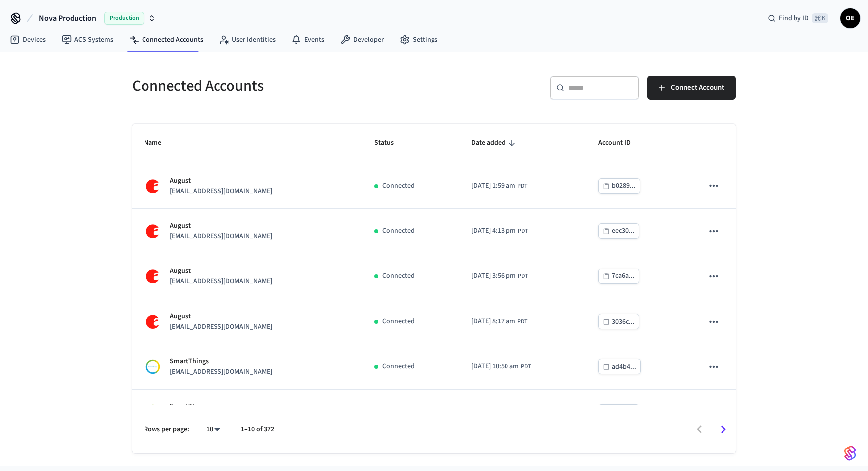 The image size is (868, 471). Describe the element at coordinates (619, 367) in the screenshot. I see `button: ad4b4...` at that location.